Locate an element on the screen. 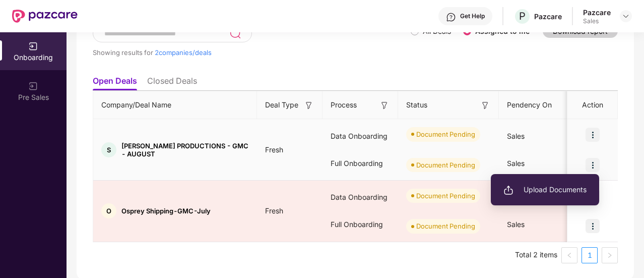 The image size is (644, 278). li: Next Page is located at coordinates (610, 255).